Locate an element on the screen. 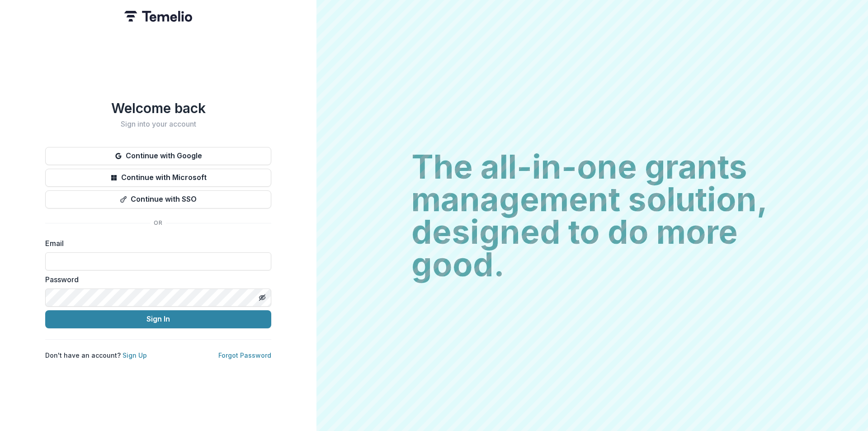 The height and width of the screenshot is (431, 868). button: Toggle password visibility is located at coordinates (262, 297).